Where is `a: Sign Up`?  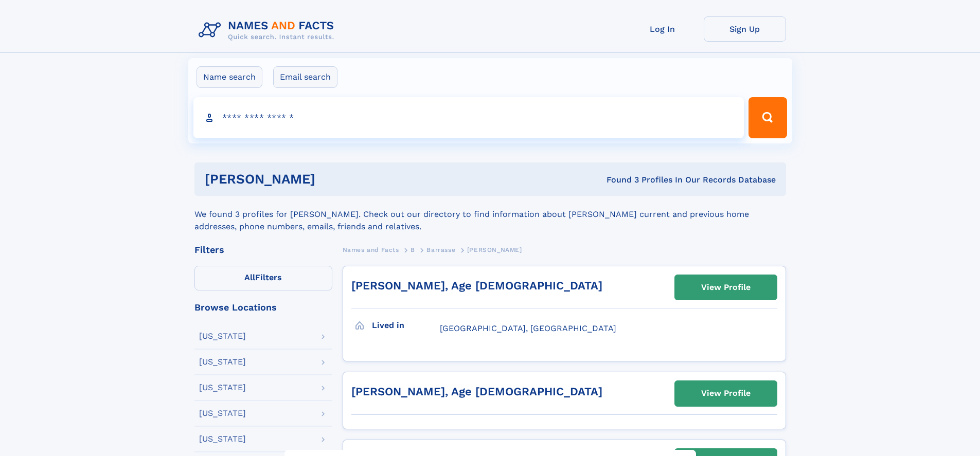
a: Sign Up is located at coordinates (745, 29).